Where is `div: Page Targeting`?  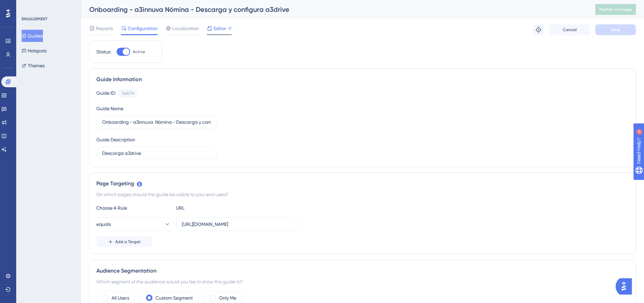
div: Page Targeting is located at coordinates (362, 183).